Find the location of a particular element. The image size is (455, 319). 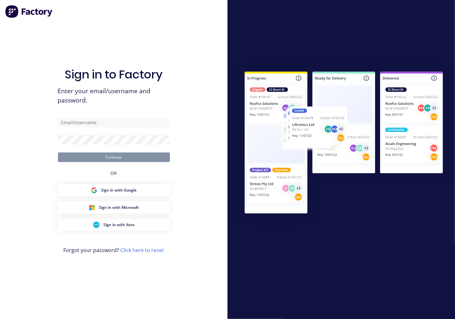

span: Sign in with Google is located at coordinates (119, 190).